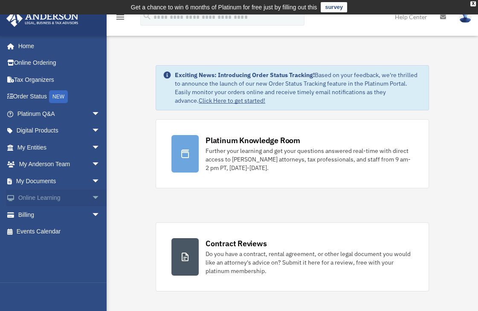 This screenshot has width=478, height=311. What do you see at coordinates (292, 257) in the screenshot?
I see `a: Contract Reviews Do you have a contract, rental agreement, or other legal document you would like...` at bounding box center [292, 257].